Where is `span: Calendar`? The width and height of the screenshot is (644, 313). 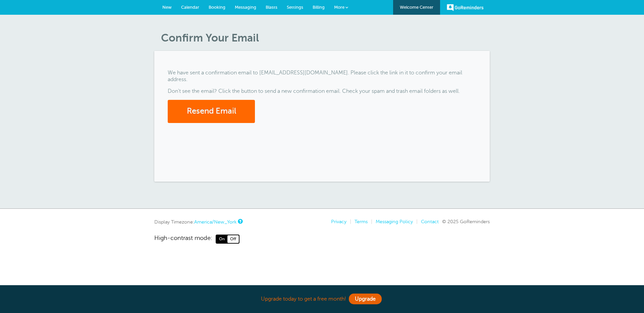 span: Calendar is located at coordinates (190, 7).